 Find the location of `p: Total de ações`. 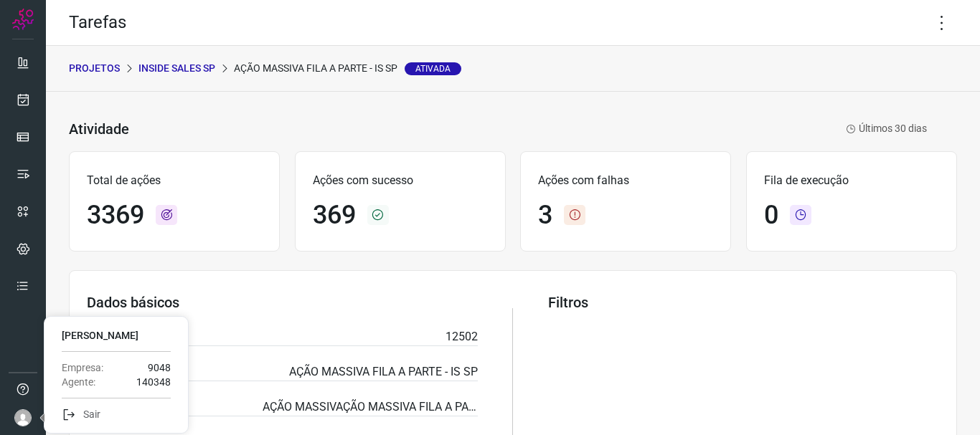

p: Total de ações is located at coordinates (174, 181).